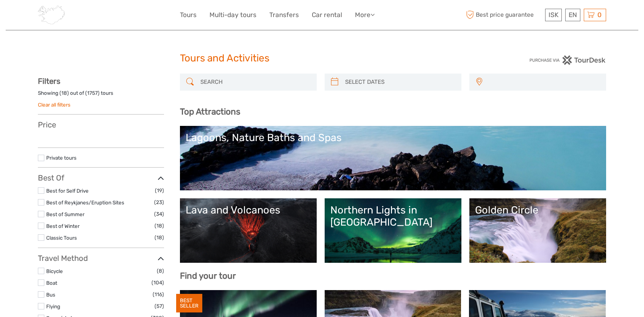 The height and width of the screenshot is (317, 644). What do you see at coordinates (49, 81) in the screenshot?
I see `strong: Filters` at bounding box center [49, 81].